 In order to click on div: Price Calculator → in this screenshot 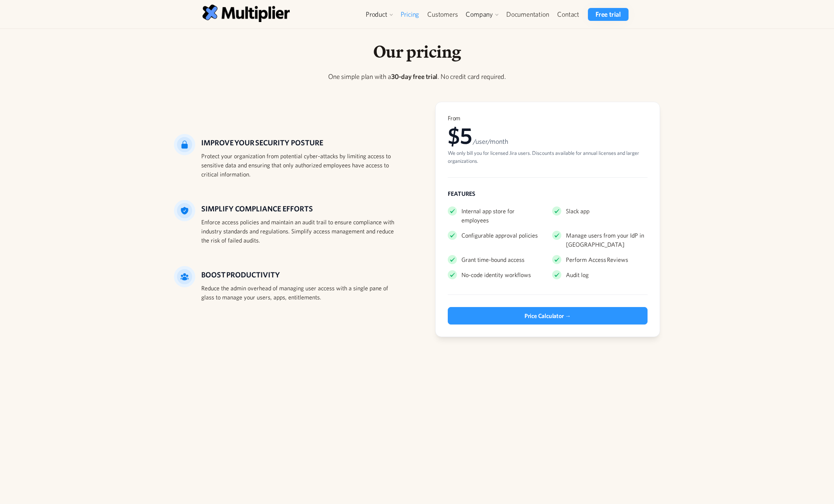, I will do `click(548, 315)`.